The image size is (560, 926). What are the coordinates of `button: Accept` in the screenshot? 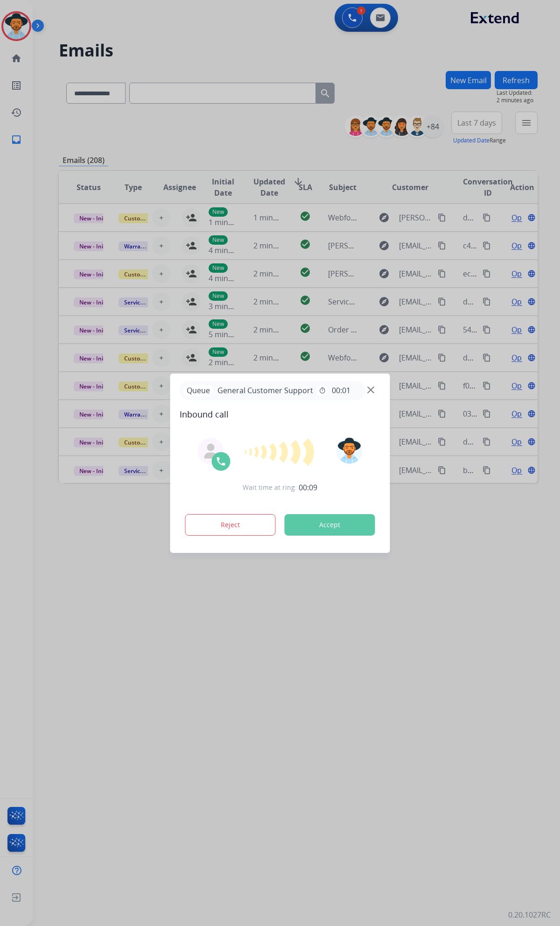 It's located at (330, 525).